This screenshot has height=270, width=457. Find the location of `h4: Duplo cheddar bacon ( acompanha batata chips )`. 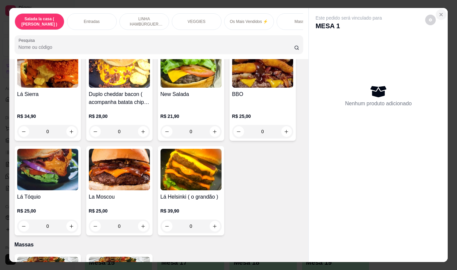

h4: Duplo cheddar bacon ( acompanha batata chips ) is located at coordinates (119, 98).